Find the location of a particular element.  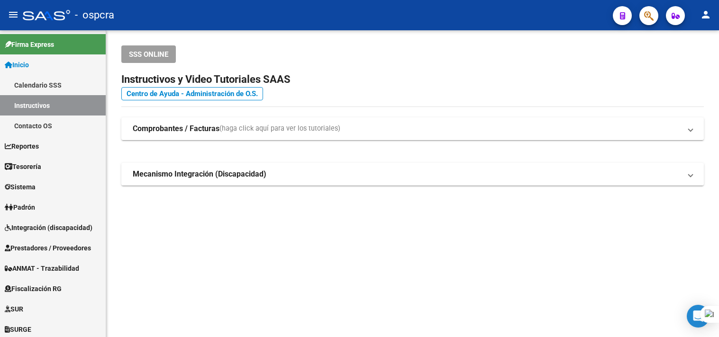

span: (haga click aquí para ver los tutoriales) is located at coordinates (280, 129).